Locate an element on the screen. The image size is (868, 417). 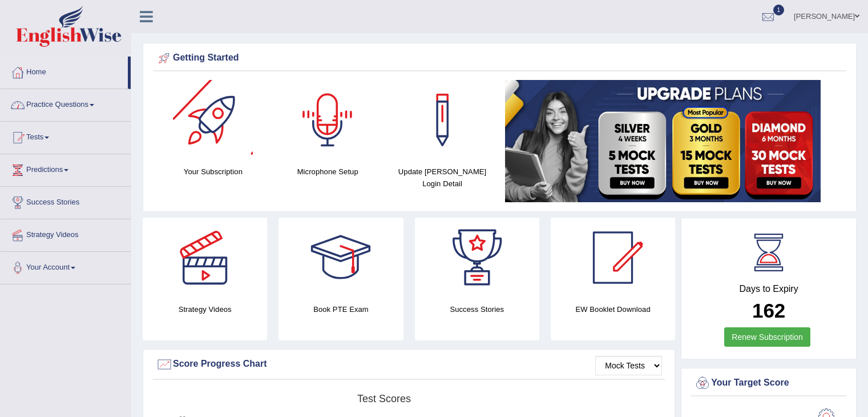
a: Home is located at coordinates (64, 71).